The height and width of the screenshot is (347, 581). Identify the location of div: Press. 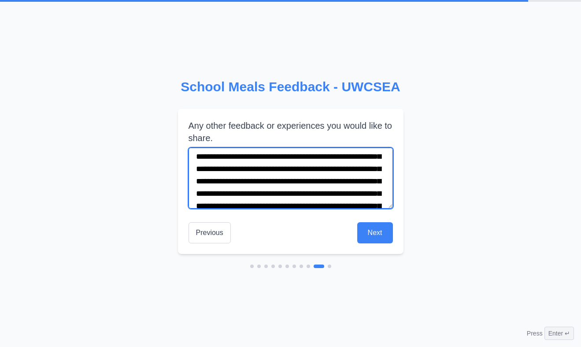
(550, 333).